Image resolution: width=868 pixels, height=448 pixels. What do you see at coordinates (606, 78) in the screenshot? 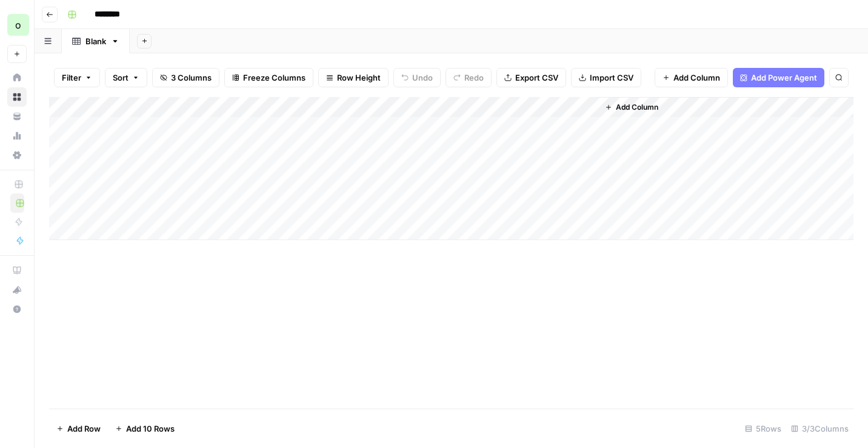
I see `button: Import CSV` at bounding box center [606, 78].